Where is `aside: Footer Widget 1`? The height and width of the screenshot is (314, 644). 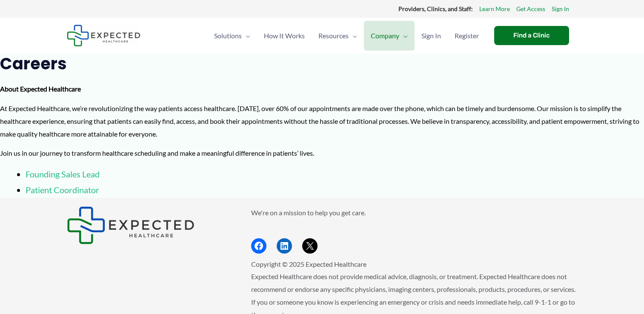
aside: Footer Widget 1 is located at coordinates (148, 225).